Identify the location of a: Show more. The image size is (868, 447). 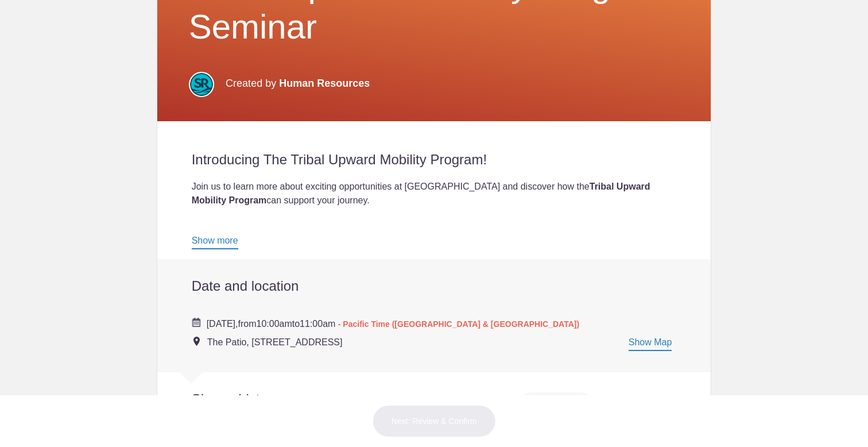
(214, 243).